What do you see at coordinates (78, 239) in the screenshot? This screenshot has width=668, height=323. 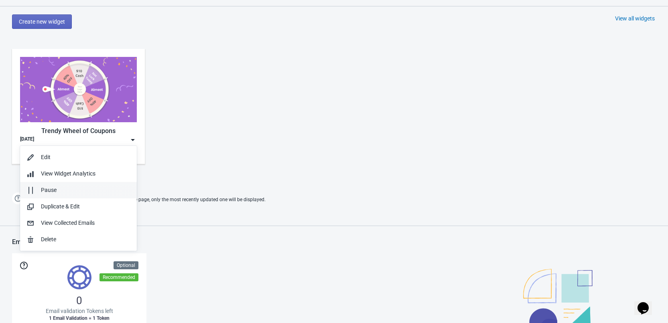 I see `button: Delete` at bounding box center [78, 239].